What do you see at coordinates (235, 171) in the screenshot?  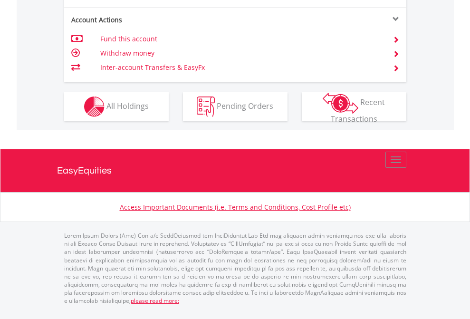 I see `a: EasyEquities` at bounding box center [235, 171].